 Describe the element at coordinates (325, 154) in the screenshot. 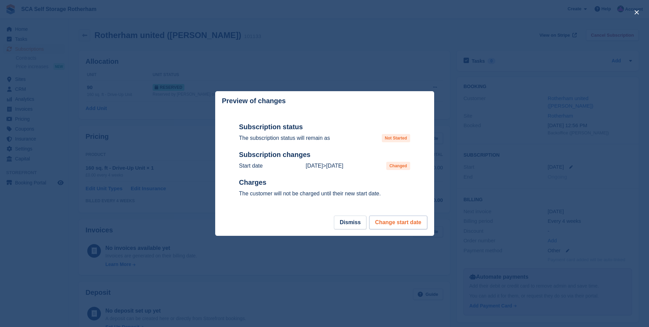

I see `h2: Subscription changes` at that location.